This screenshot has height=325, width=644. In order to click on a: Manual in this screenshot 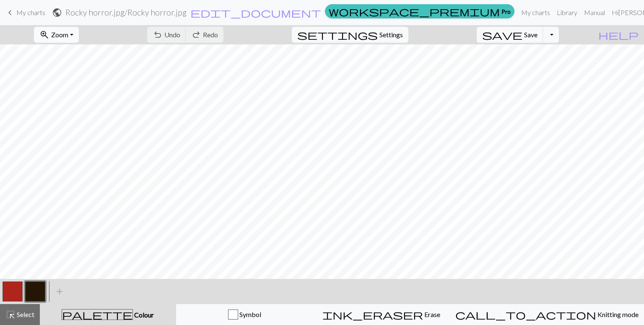, I will do `click(595, 12)`.